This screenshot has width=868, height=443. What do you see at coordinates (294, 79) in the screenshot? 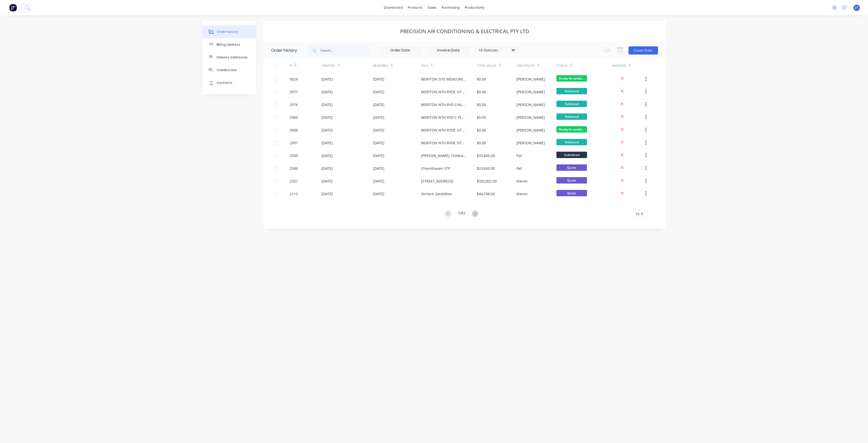
I see `div: 3024` at bounding box center [294, 79].